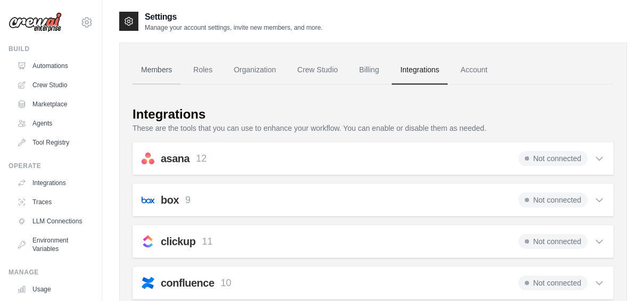 The height and width of the screenshot is (301, 644). I want to click on a: Organization, so click(255, 70).